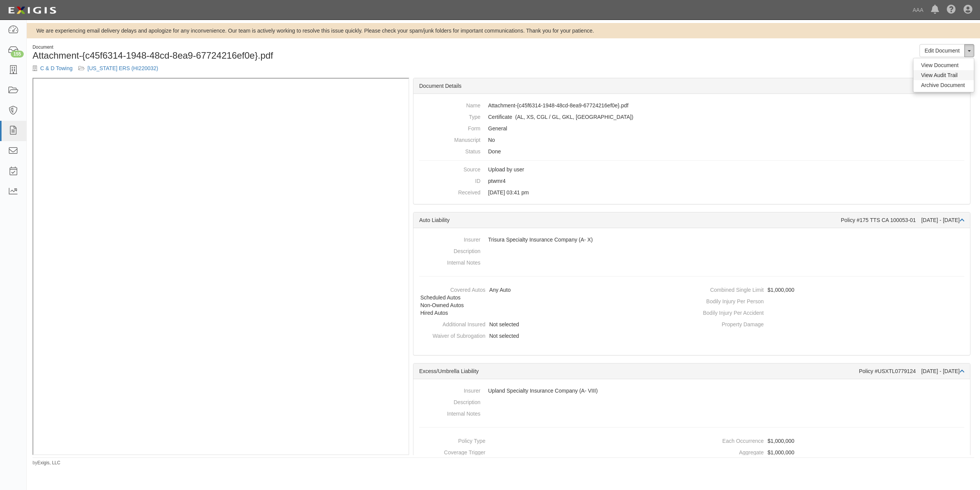 Image resolution: width=980 pixels, height=490 pixels. What do you see at coordinates (943, 85) in the screenshot?
I see `a: Archive Document` at bounding box center [943, 85].